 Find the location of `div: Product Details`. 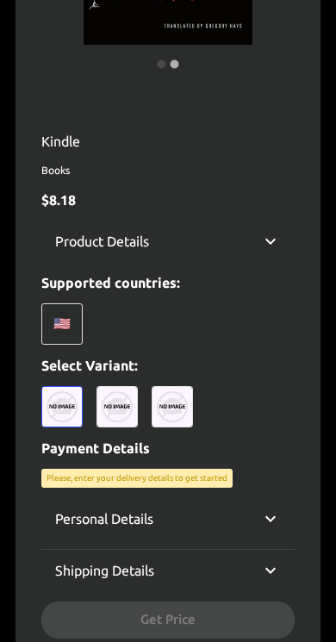

div: Product Details is located at coordinates (168, 241).